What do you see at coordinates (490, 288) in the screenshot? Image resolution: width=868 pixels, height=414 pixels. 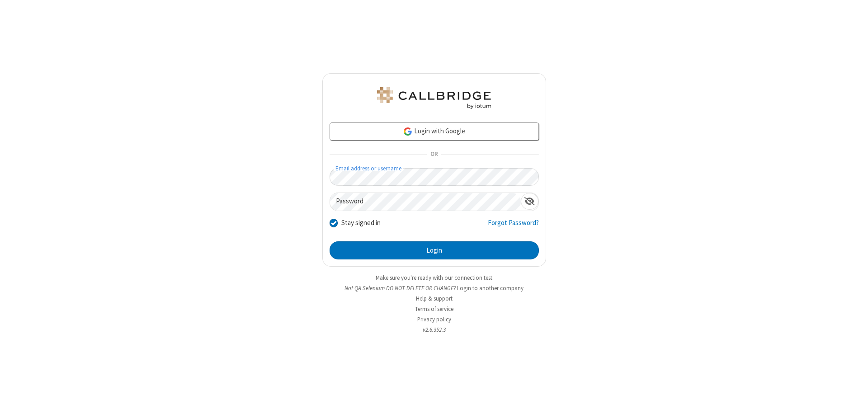 I see `button: Login to another company` at bounding box center [490, 288].